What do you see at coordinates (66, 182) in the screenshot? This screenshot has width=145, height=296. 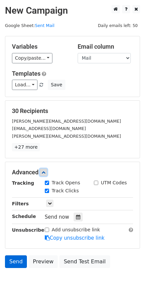 I see `label: Track Opens` at bounding box center [66, 182].